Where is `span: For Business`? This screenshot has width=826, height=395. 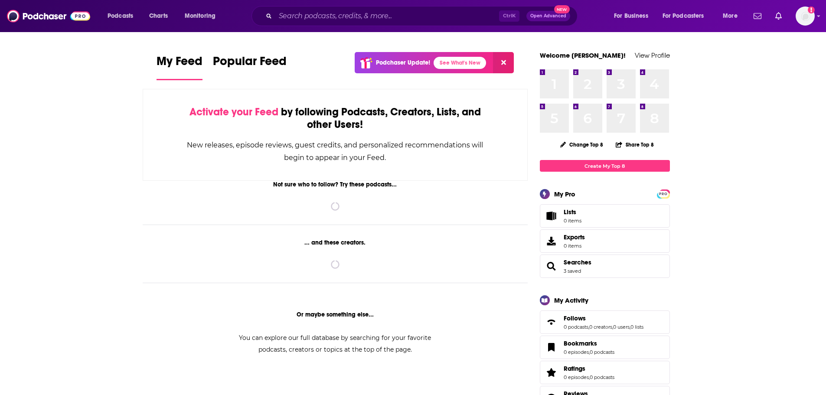
span: For Business is located at coordinates (631, 16).